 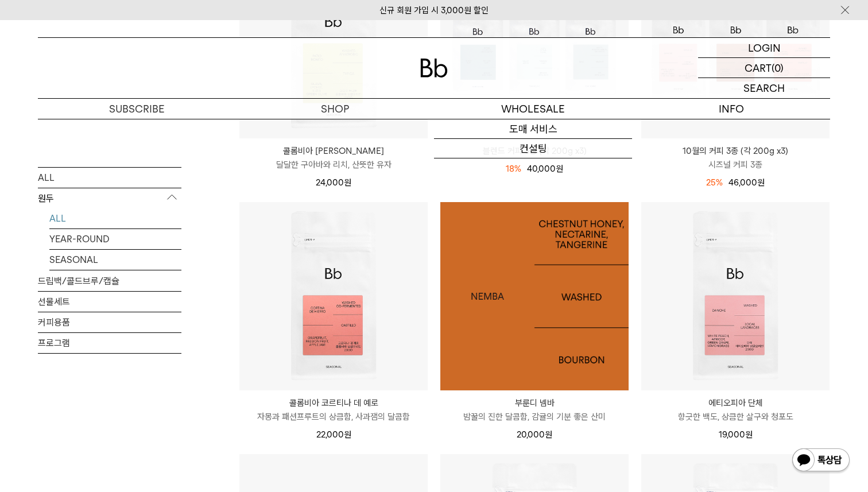 What do you see at coordinates (333, 165) in the screenshot?
I see `p: 달달한 구아바와 리치, 산뜻한 유자` at bounding box center [333, 165].